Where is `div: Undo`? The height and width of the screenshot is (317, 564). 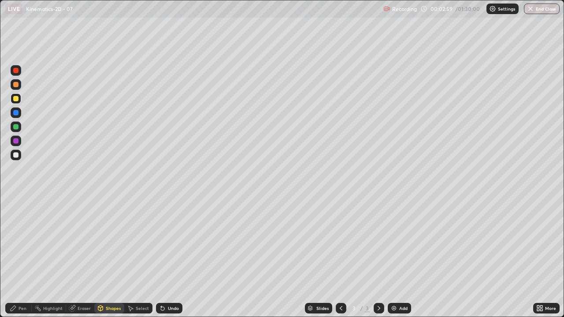
div: Undo is located at coordinates (173, 308).